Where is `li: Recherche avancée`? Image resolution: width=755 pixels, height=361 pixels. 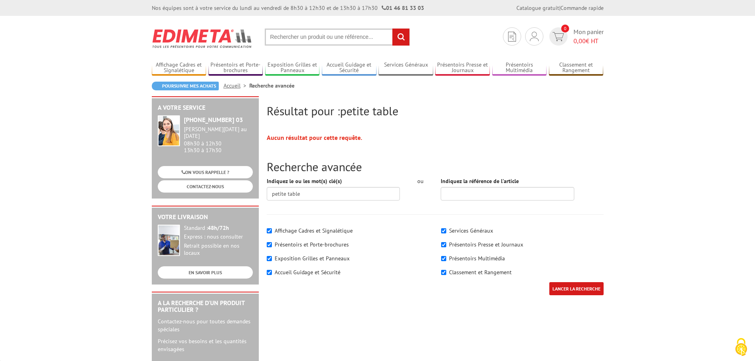 li: Recherche avancée is located at coordinates (272, 86).